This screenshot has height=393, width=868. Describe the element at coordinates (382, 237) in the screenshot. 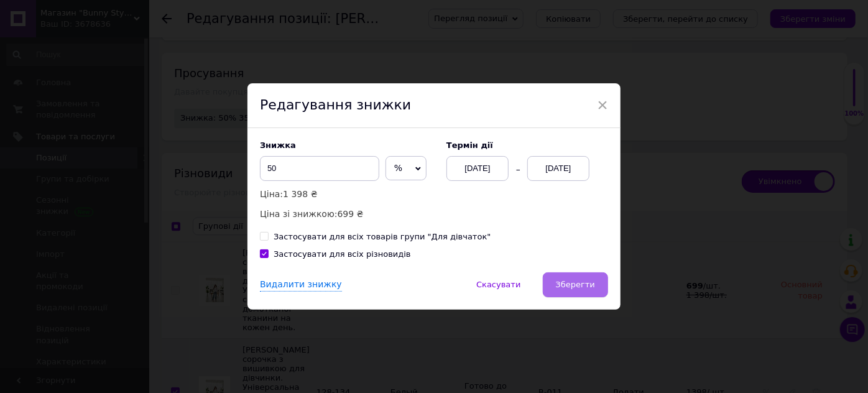

I see `div: Застосувати для всіх товарів групи "Для дівчаток"` at that location.